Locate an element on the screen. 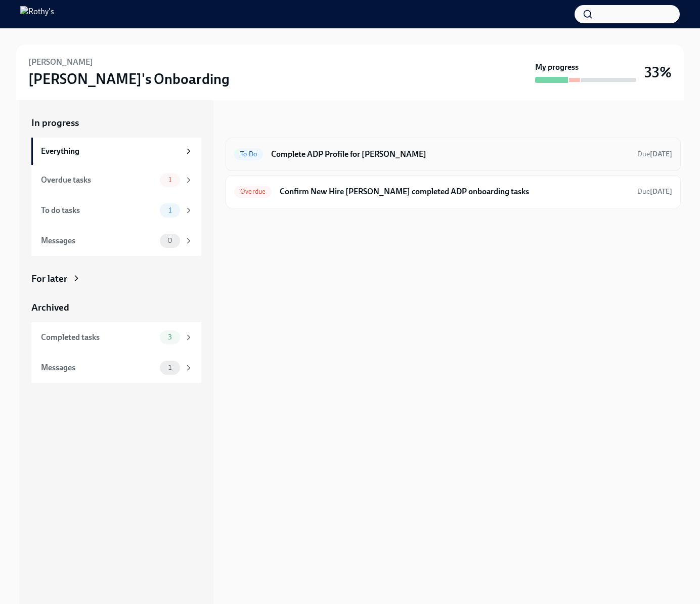  img: Rothy's is located at coordinates (37, 14).